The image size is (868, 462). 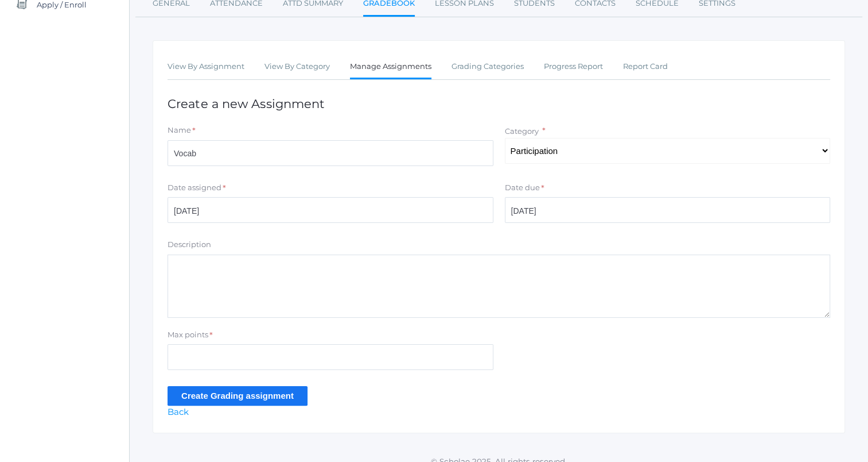 I want to click on label: Date due, so click(x=523, y=188).